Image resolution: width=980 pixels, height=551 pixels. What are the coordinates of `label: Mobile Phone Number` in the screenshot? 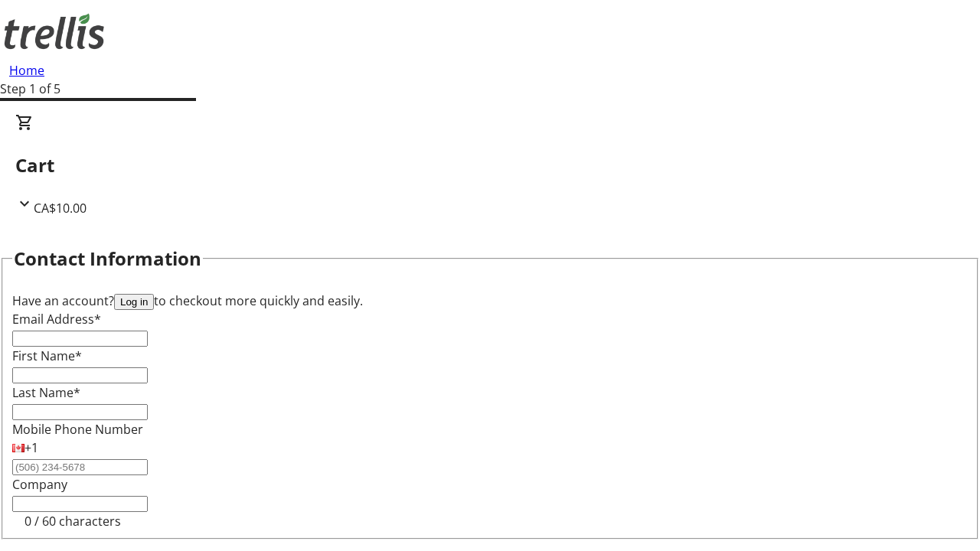 It's located at (77, 429).